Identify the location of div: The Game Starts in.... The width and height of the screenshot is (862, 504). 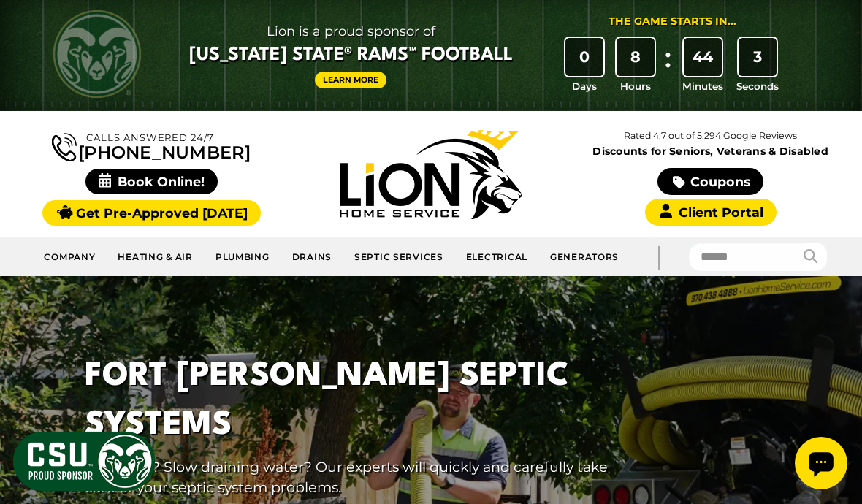
(672, 22).